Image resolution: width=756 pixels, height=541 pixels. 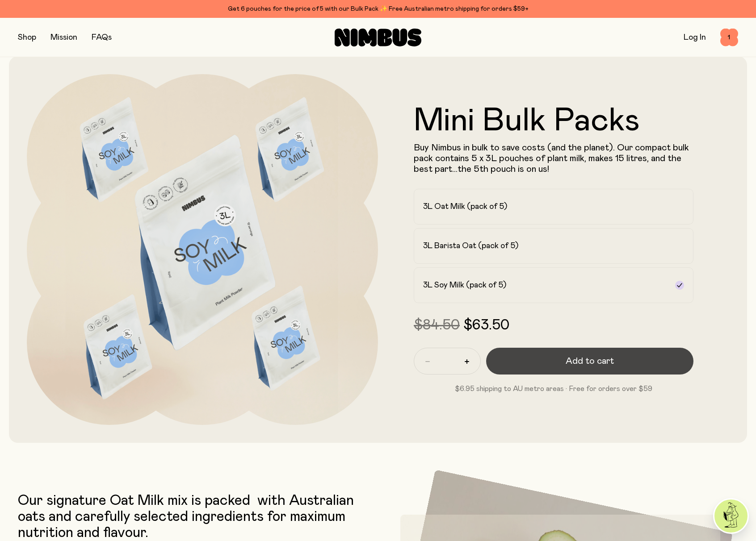 I want to click on button: Add to cart, so click(x=590, y=362).